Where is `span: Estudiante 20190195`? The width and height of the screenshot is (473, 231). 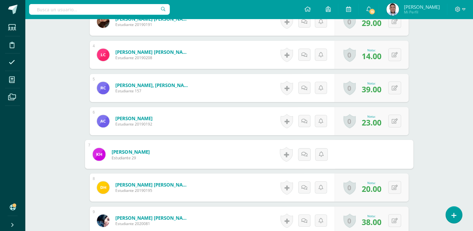 span: Estudiante 20190195 is located at coordinates (153, 190).